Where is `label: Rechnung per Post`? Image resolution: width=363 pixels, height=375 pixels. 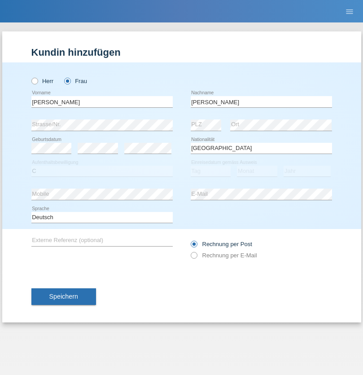
label: Rechnung per Post is located at coordinates (221, 244).